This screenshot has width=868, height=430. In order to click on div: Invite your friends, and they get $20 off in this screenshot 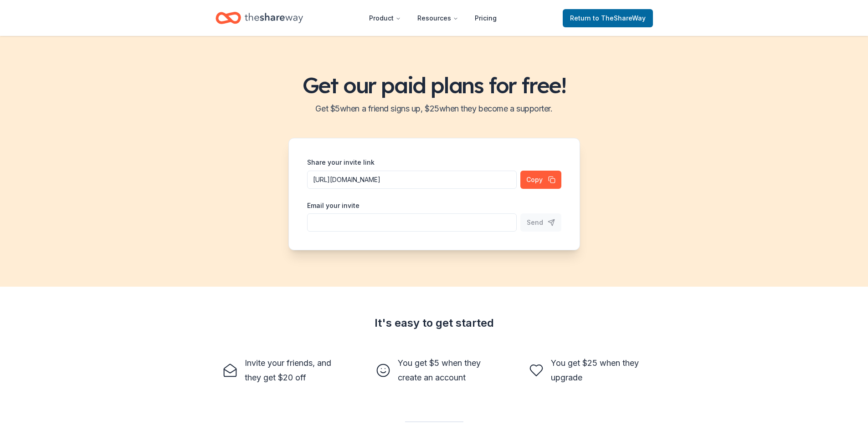, I will do `click(292, 370)`.